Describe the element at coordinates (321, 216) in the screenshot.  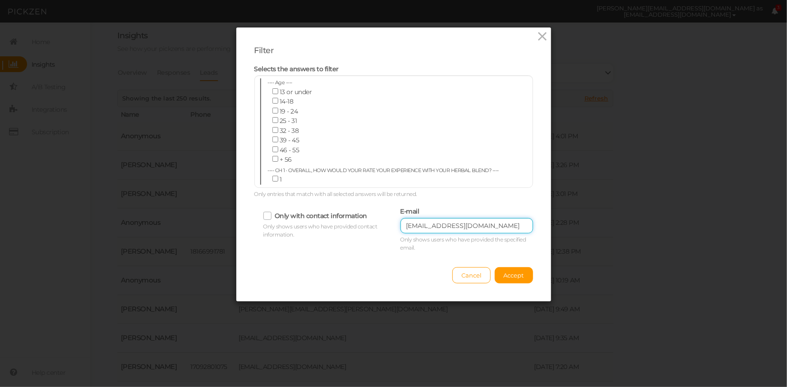
I see `label: Only with contact information` at that location.